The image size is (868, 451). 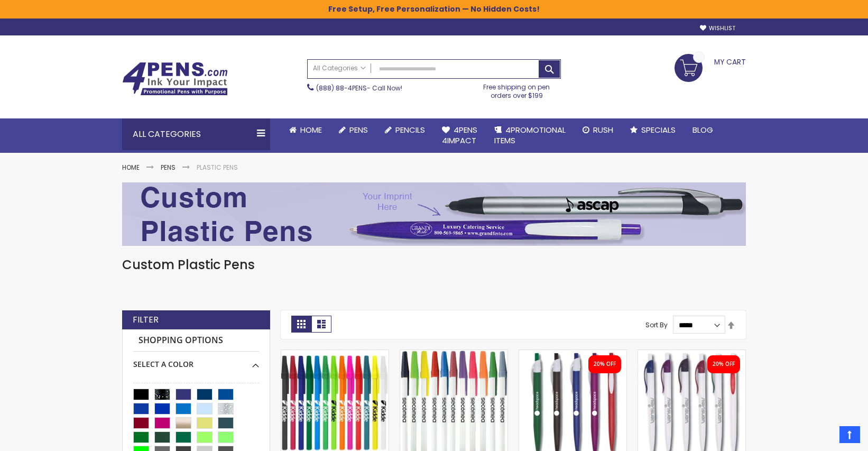 I want to click on div: All Categories, so click(x=196, y=134).